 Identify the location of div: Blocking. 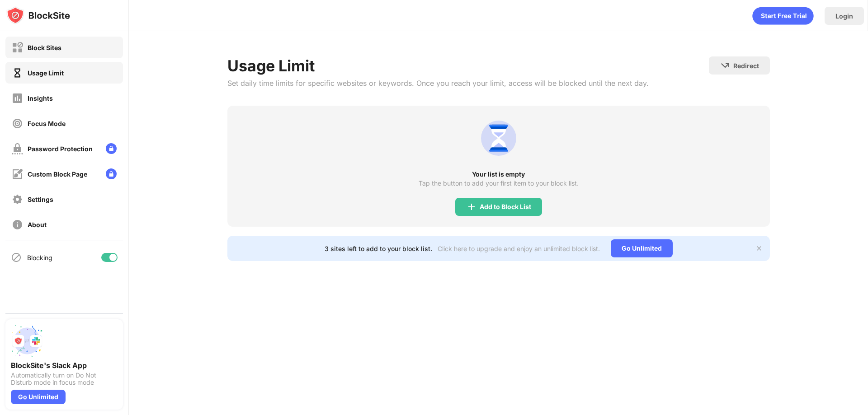
(40, 257).